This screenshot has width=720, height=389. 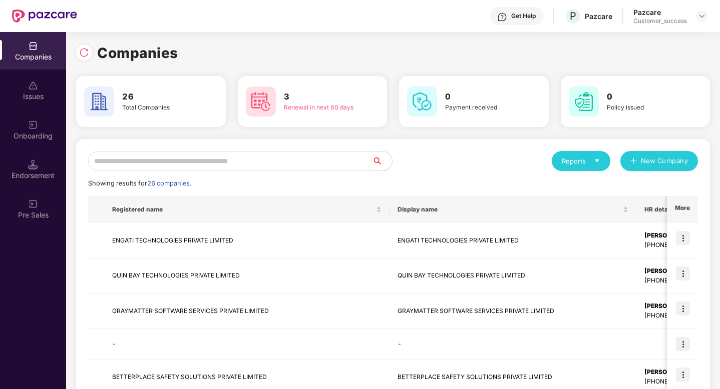 What do you see at coordinates (140, 183) in the screenshot?
I see `span: Showing results for` at bounding box center [140, 183].